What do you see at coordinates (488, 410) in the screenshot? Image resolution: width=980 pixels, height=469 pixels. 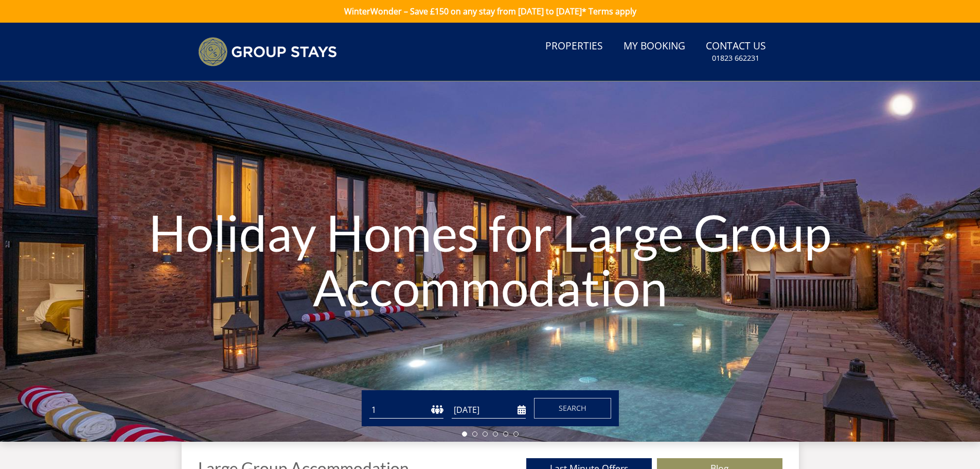 I see `input: Arrival Date` at bounding box center [488, 410].